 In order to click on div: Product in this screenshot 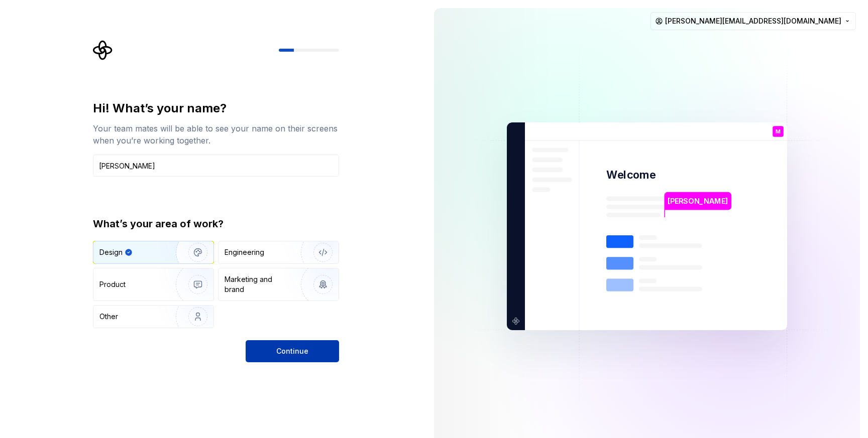, I will do `click(112, 284)`.